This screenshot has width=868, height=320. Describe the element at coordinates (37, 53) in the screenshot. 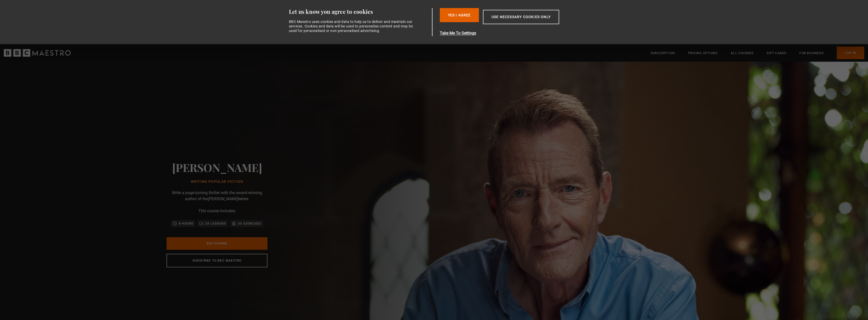

I see `svg: BBC Maestro` at that location.